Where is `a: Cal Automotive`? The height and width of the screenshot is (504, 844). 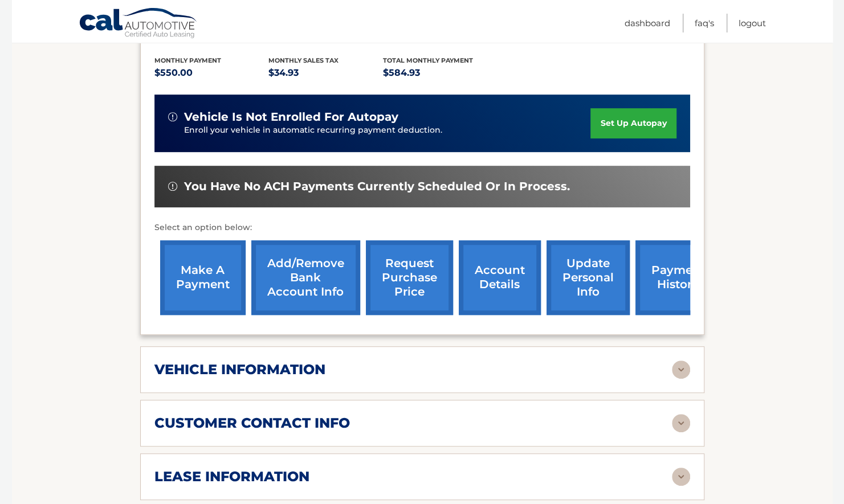 a: Cal Automotive is located at coordinates (138, 24).